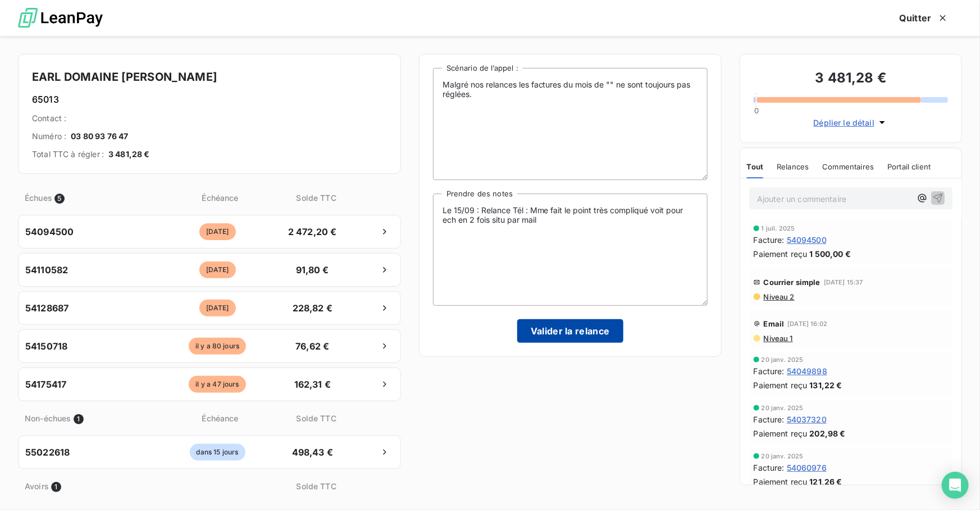 This screenshot has width=980, height=510. Describe the element at coordinates (49, 118) in the screenshot. I see `span: Contact :` at that location.